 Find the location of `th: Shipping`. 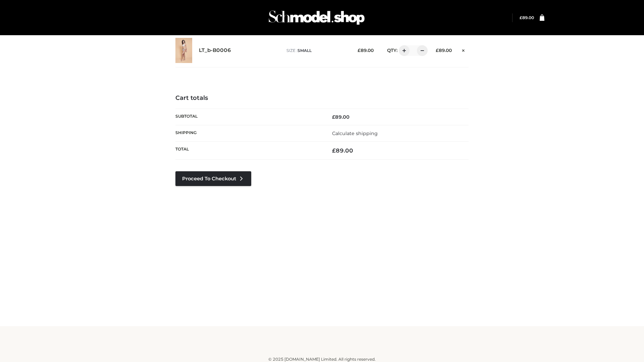

th: Shipping is located at coordinates (249, 133).